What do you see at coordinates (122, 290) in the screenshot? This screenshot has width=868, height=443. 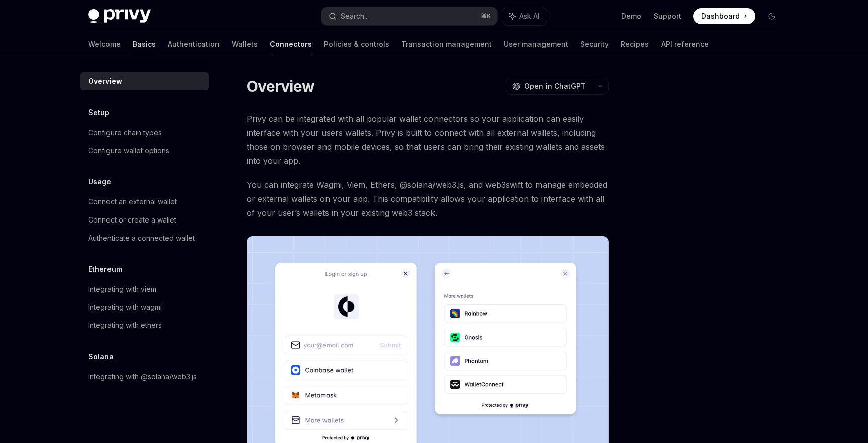 I see `div: Integrating with viem` at bounding box center [122, 290].